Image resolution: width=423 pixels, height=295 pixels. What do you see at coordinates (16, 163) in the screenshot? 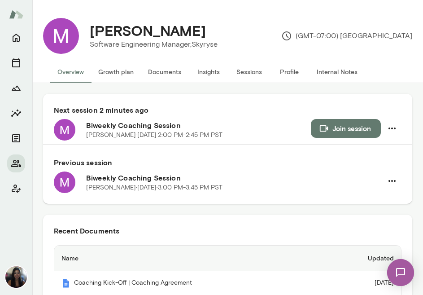
I see `button: Members` at bounding box center [16, 163].